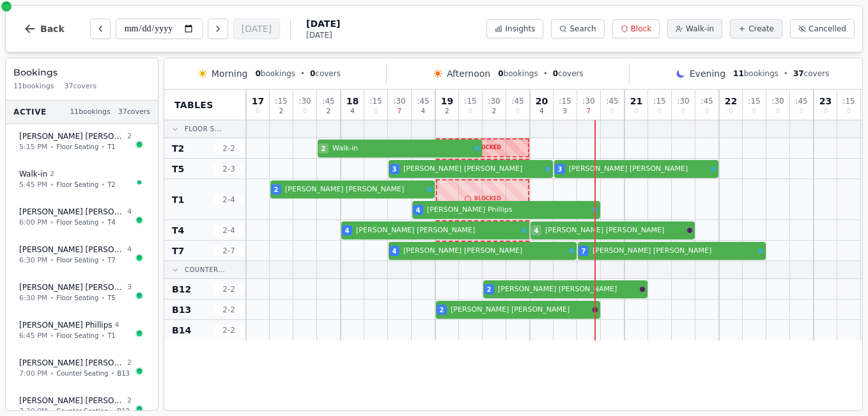 Image resolution: width=868 pixels, height=416 pixels. I want to click on span: T1, so click(111, 146).